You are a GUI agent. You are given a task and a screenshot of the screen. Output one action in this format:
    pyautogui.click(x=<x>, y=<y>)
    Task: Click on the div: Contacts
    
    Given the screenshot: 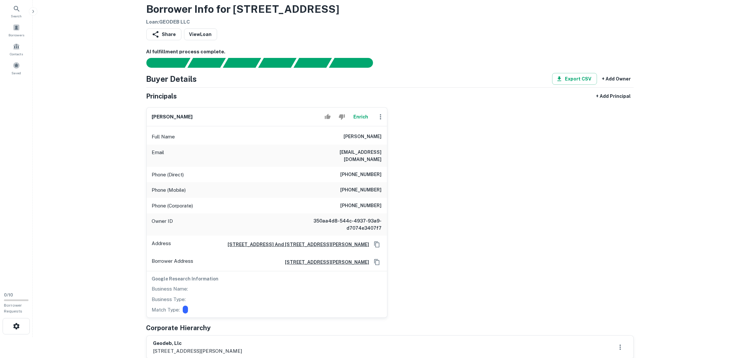 What is the action you would take?
    pyautogui.click(x=16, y=49)
    